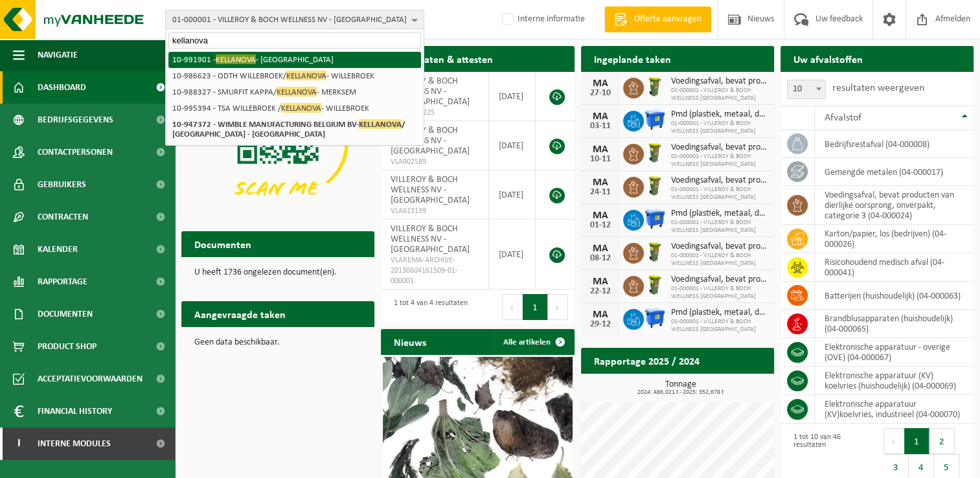 The height and width of the screenshot is (478, 980). I want to click on span: Rapportage, so click(63, 282).